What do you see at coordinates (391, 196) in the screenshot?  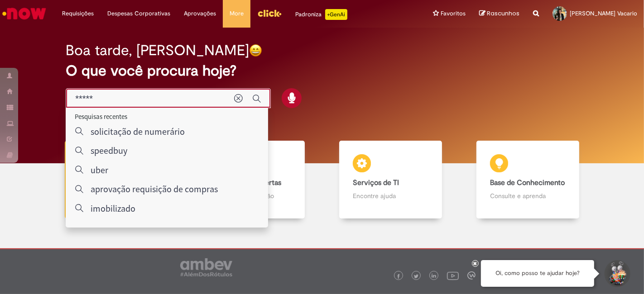 I see `p: Encontre ajuda` at bounding box center [391, 196].